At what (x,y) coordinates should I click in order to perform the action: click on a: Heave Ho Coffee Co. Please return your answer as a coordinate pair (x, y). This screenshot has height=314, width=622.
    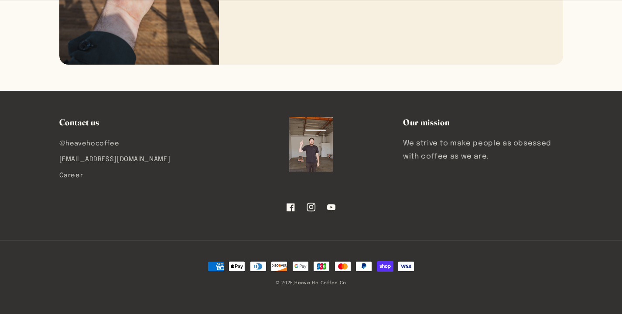
    Looking at the image, I should click on (320, 283).